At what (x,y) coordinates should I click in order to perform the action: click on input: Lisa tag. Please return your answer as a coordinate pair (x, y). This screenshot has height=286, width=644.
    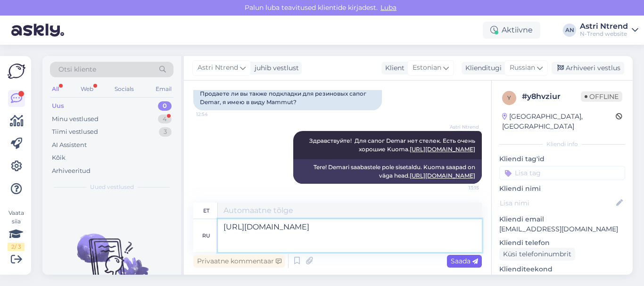
    Looking at the image, I should click on (562, 173).